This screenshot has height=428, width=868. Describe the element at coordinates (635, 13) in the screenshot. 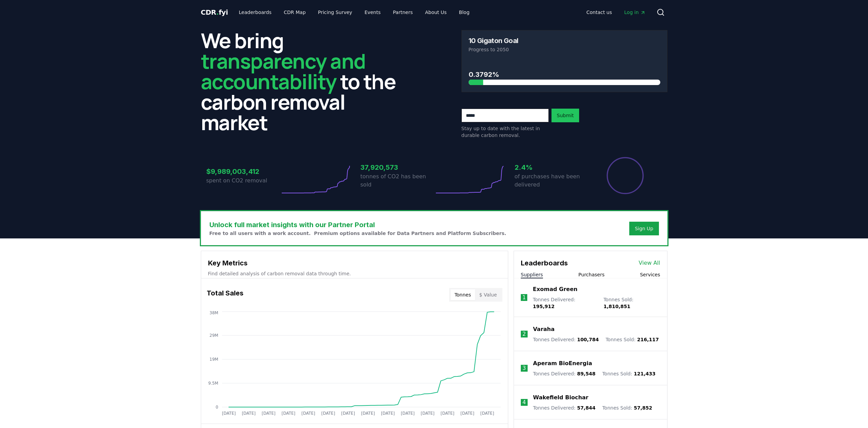

I see `span: Log in` at that location.